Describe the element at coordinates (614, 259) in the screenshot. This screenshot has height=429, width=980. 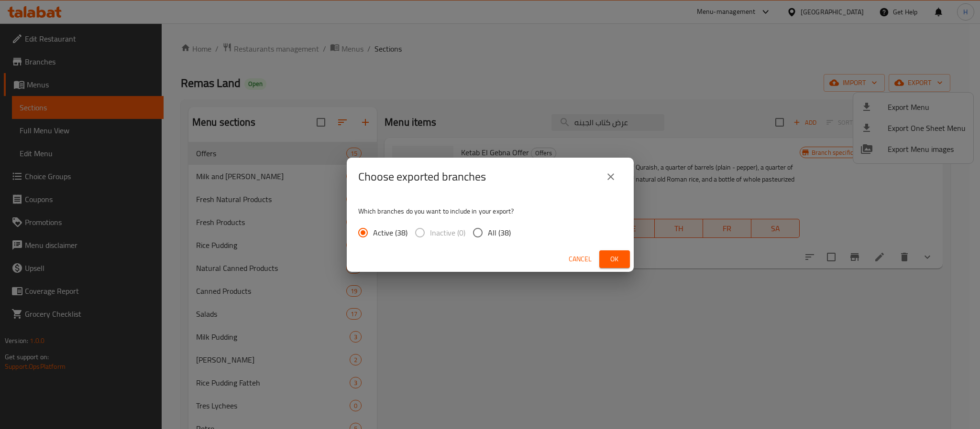
I see `button: Ok` at that location.